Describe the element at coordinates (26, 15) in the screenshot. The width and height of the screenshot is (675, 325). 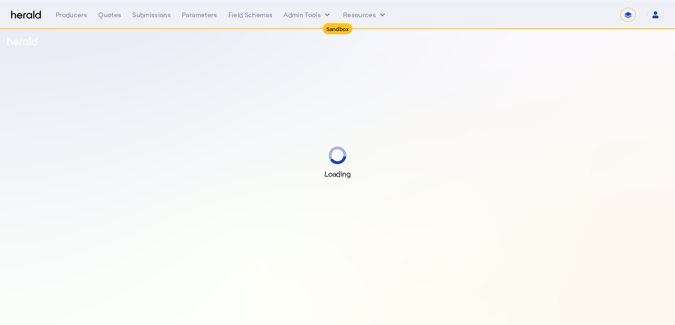
I see `img: Herald Logo` at that location.